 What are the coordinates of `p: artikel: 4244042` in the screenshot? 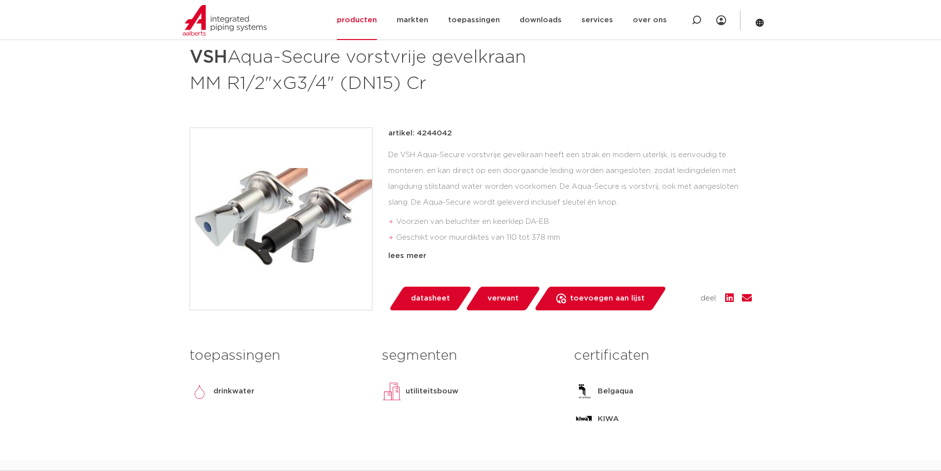 It's located at (420, 133).